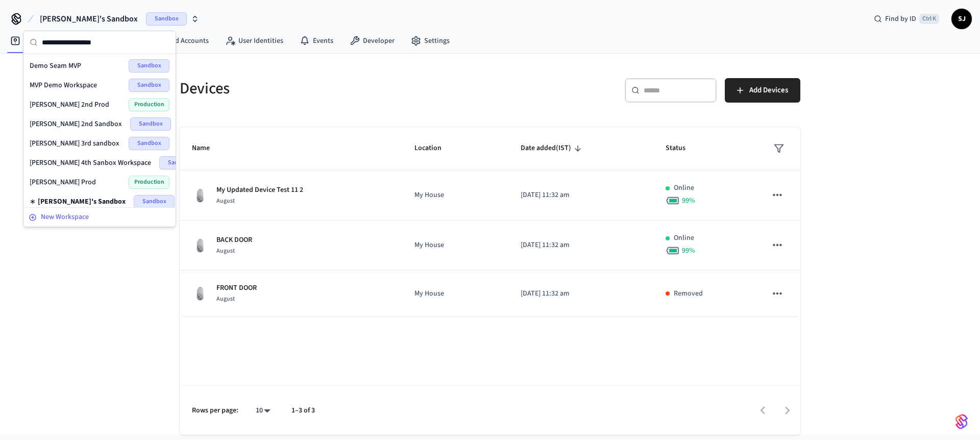  Describe the element at coordinates (552, 148) in the screenshot. I see `span: Date added(IST)` at that location.